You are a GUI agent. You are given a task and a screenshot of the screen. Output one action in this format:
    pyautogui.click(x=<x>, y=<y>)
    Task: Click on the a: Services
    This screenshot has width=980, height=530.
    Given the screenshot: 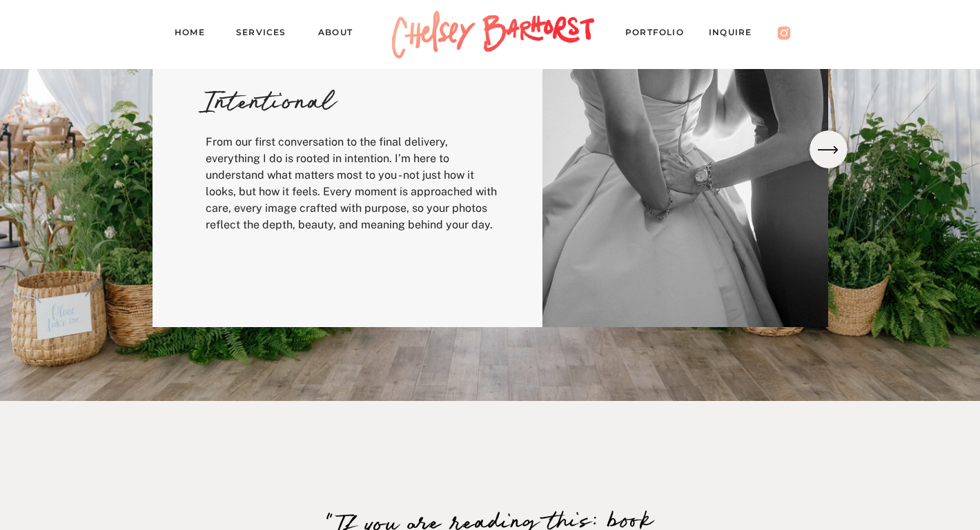 What is the action you would take?
    pyautogui.click(x=267, y=35)
    